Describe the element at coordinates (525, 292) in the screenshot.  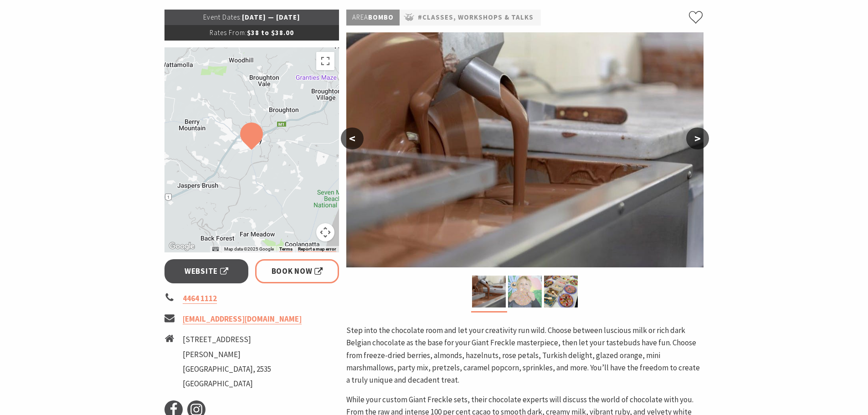
I see `img: Giant Freckle DIY Chocolate Workshop` at that location.